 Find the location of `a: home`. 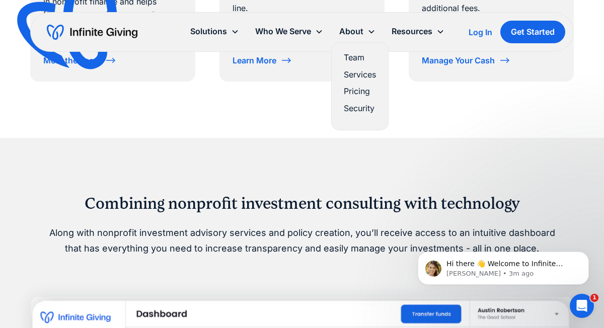

a: home is located at coordinates (92, 32).